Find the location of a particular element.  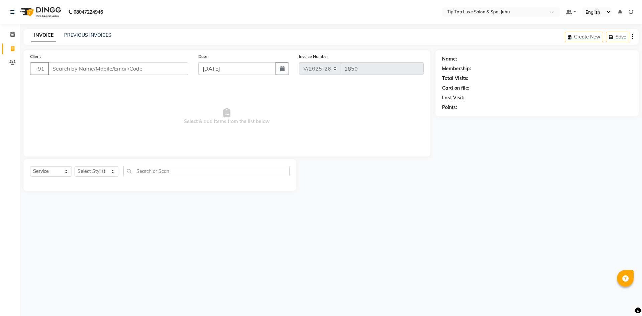

div: Total Visits: is located at coordinates (455, 78).